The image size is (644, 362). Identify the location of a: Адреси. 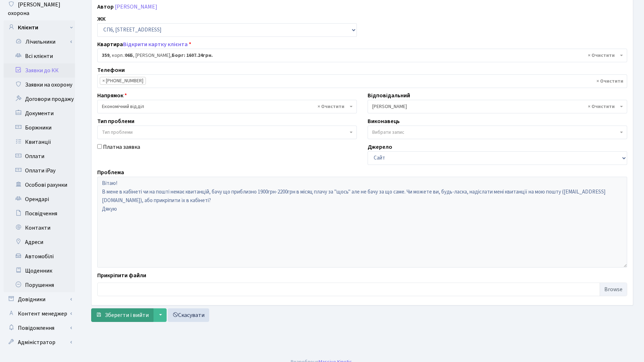
(39, 242).